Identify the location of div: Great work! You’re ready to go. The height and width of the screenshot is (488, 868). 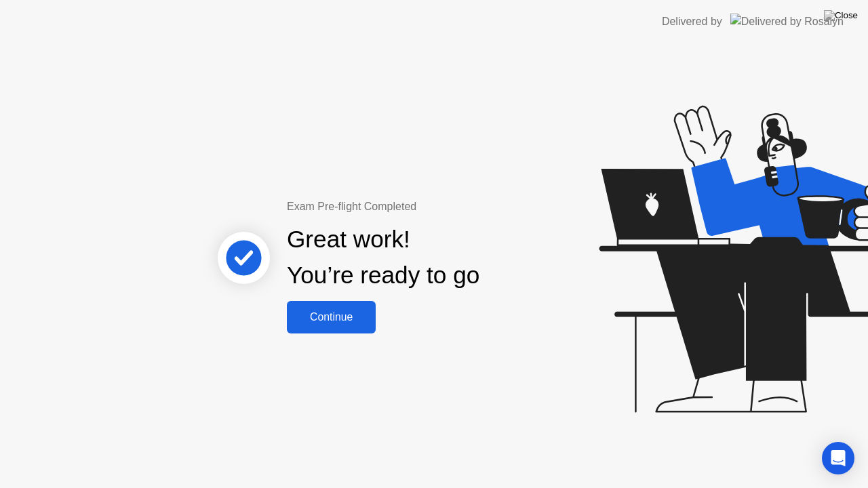
(383, 258).